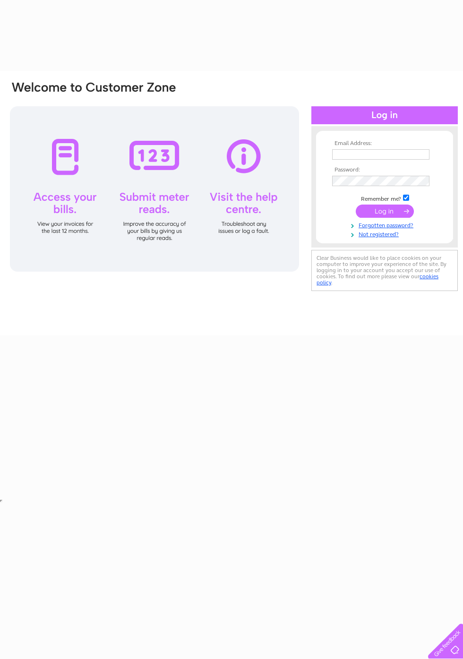 This screenshot has width=463, height=659. What do you see at coordinates (385, 198) in the screenshot?
I see `td: Remember me?` at bounding box center [385, 198].